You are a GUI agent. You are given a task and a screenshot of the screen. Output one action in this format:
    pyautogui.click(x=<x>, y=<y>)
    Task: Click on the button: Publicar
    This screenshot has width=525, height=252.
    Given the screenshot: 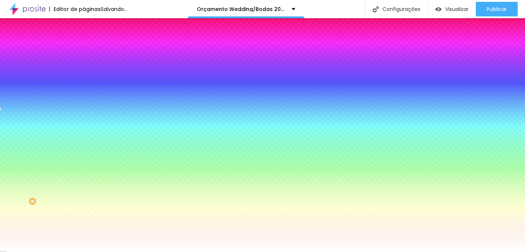 What is the action you would take?
    pyautogui.click(x=496, y=9)
    